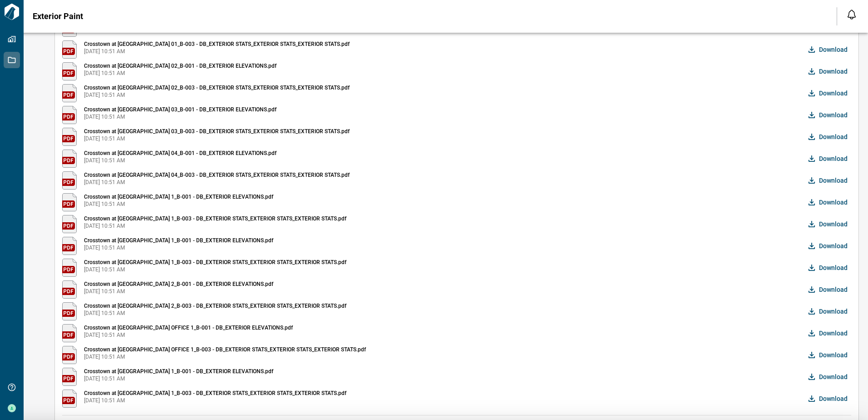 The width and height of the screenshot is (868, 420). I want to click on span: Exterior Paint, so click(58, 16).